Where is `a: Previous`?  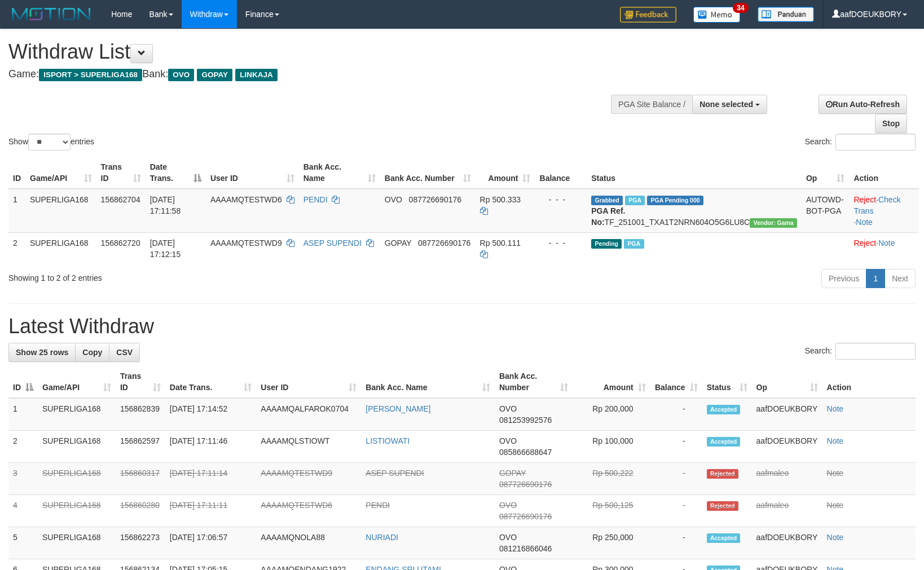
a: Previous is located at coordinates (844, 278).